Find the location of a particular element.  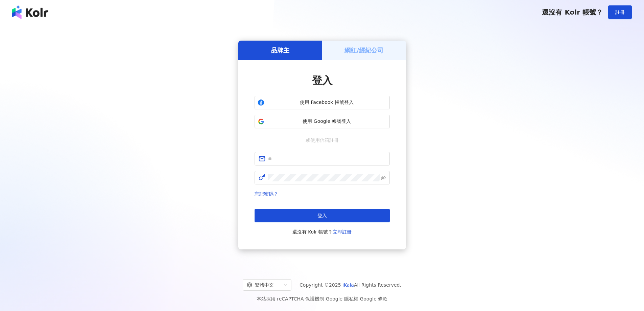

a: Google 隱私權 is located at coordinates (342, 299).